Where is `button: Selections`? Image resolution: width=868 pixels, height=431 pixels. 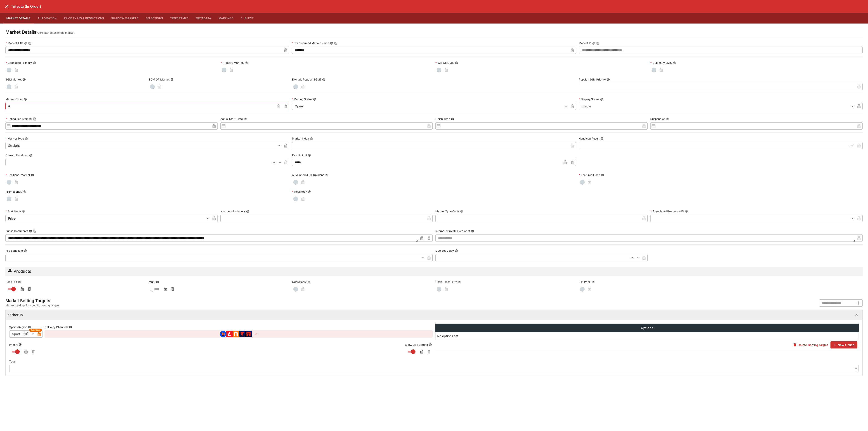
button: Selections is located at coordinates (154, 18).